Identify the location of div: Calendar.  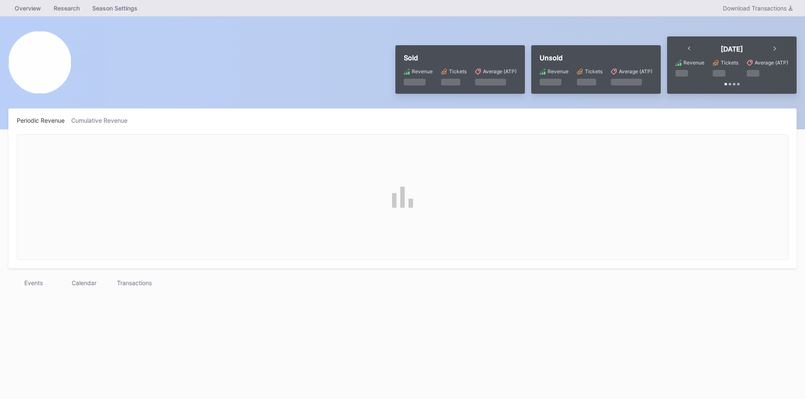
(84, 283).